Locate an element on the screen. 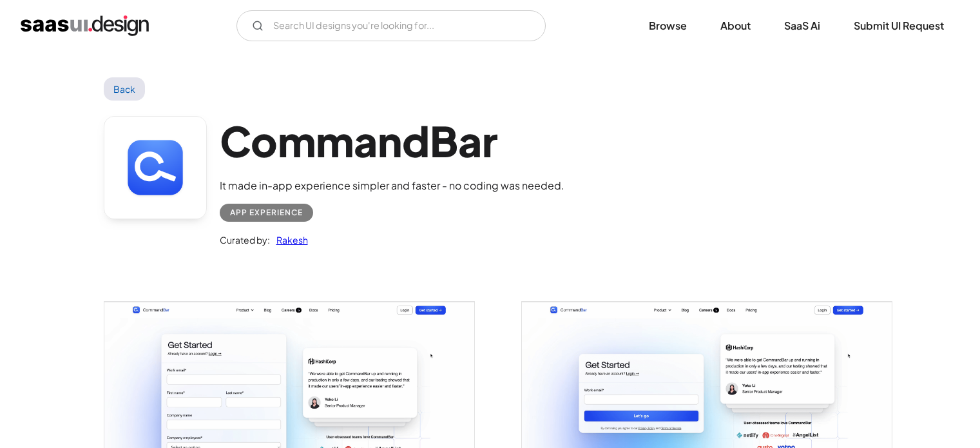 Image resolution: width=980 pixels, height=448 pixels. form: Email Form is located at coordinates (391, 26).